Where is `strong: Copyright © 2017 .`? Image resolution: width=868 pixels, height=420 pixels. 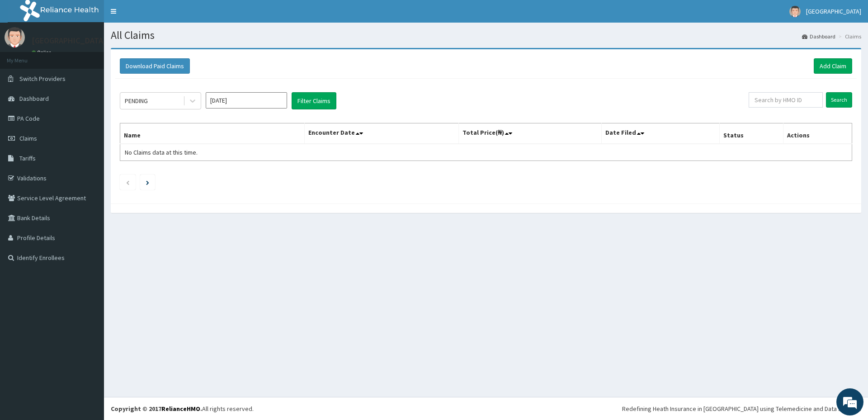 strong: Copyright © 2017 . is located at coordinates (156, 408).